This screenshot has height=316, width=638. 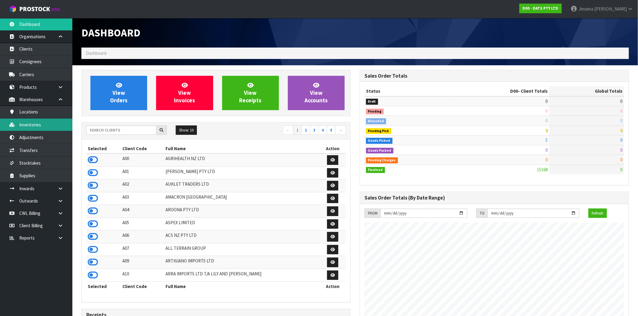 I want to click on td: A02, so click(x=142, y=186).